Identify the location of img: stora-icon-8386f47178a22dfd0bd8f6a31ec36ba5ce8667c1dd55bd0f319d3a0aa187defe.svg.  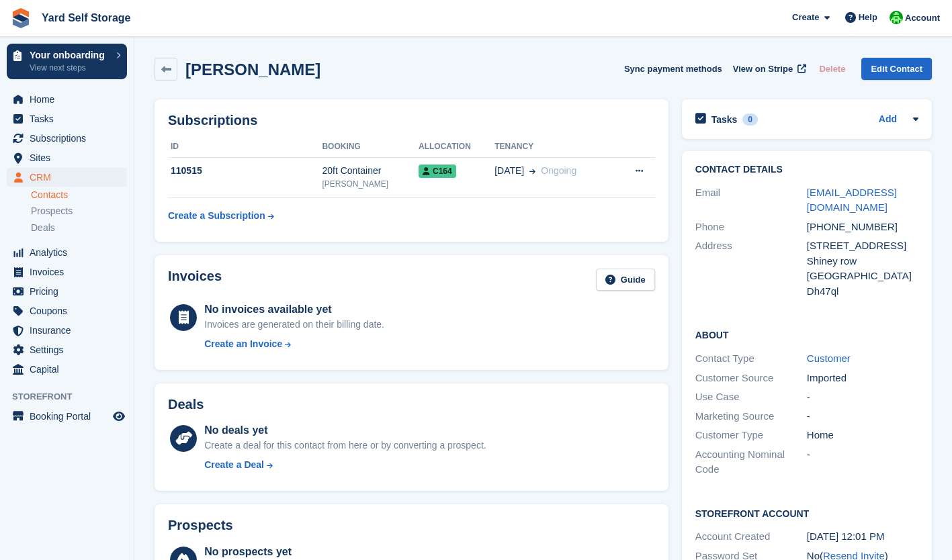
(21, 18).